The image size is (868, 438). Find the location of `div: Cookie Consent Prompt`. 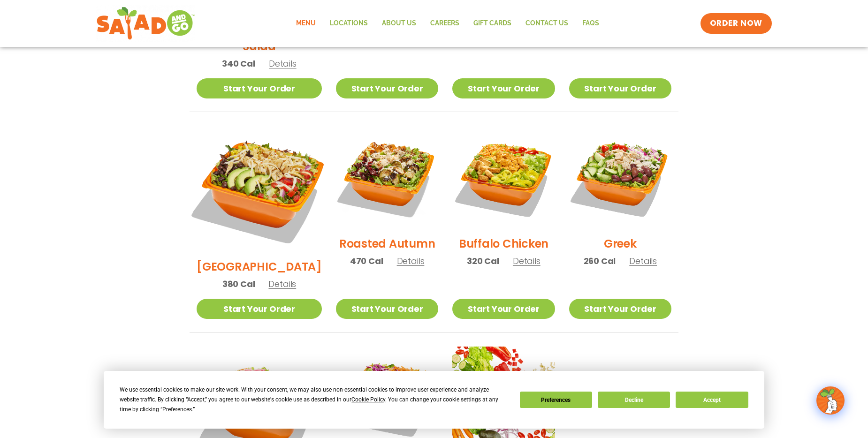

div: Cookie Consent Prompt is located at coordinates (434, 400).